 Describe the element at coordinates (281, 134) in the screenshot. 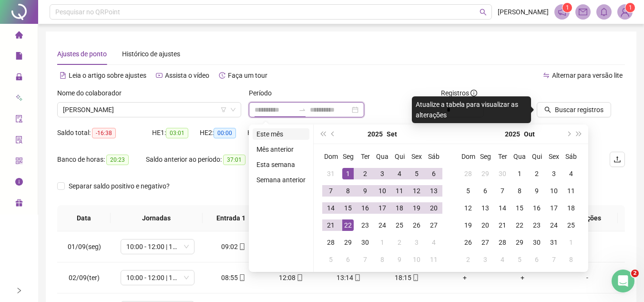

I see `li: Este mês` at that location.